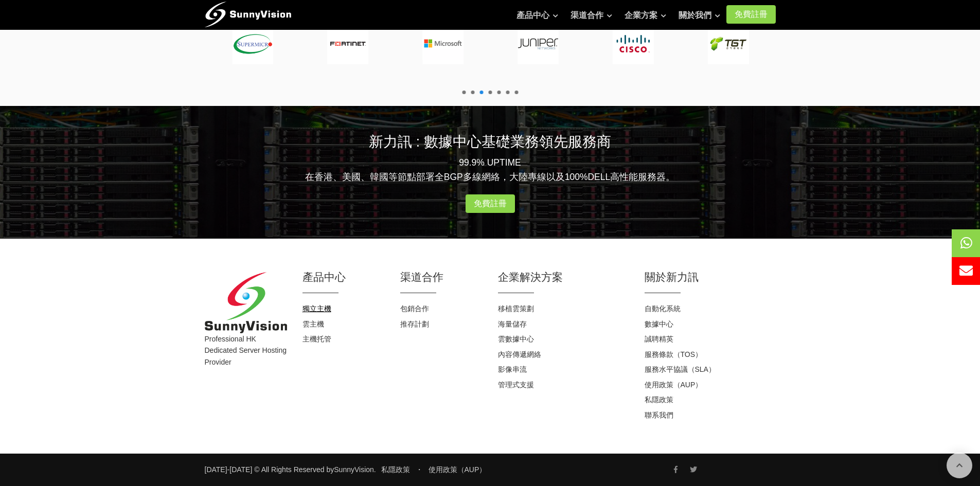 The image size is (980, 486). I want to click on a: 主機托管, so click(317, 339).